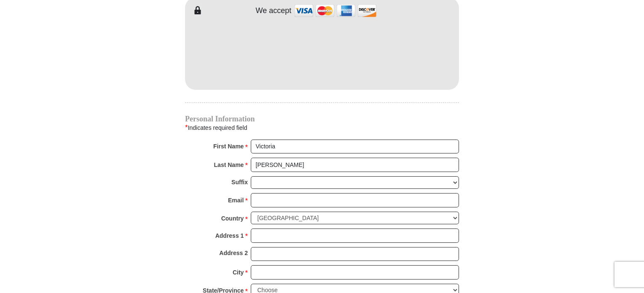  What do you see at coordinates (238, 272) in the screenshot?
I see `strong: City` at bounding box center [238, 272].